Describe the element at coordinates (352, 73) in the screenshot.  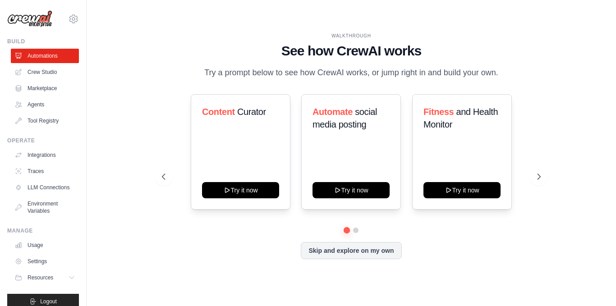
I see `p: Try a prompt below to see how CrewAI works, or jump right in and build your own.` at that location.